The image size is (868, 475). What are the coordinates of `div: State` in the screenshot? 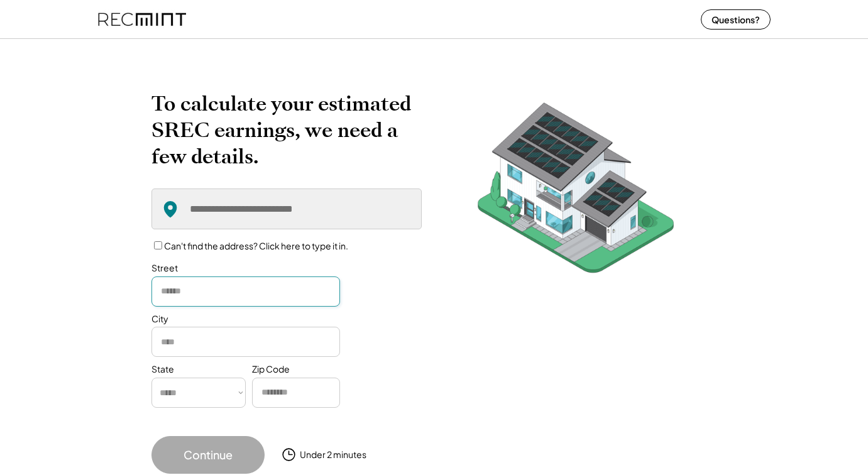 It's located at (163, 369).